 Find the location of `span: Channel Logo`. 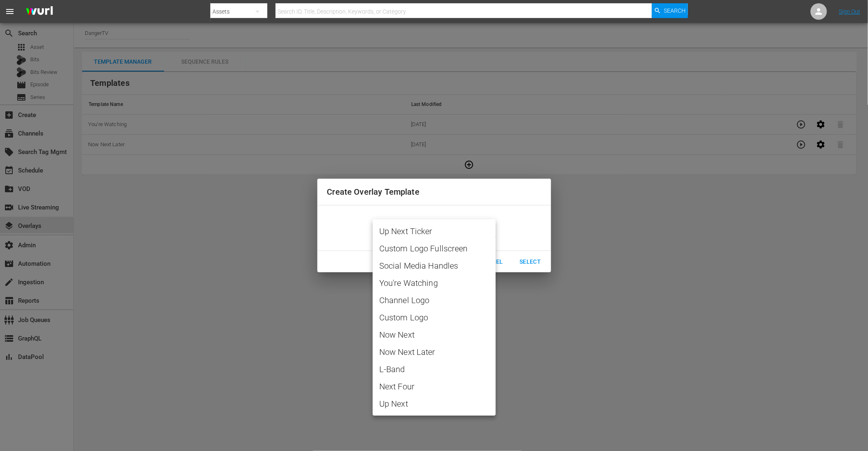

span: Channel Logo is located at coordinates (434, 300).